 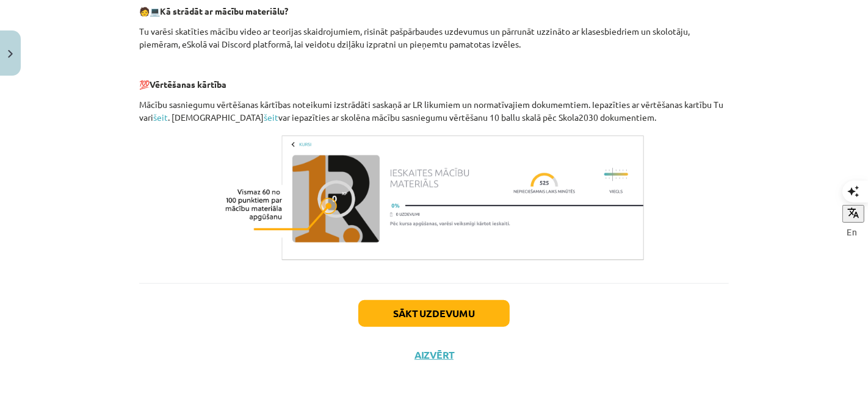 I want to click on b: Vērtēšanas kārtība, so click(x=188, y=84).